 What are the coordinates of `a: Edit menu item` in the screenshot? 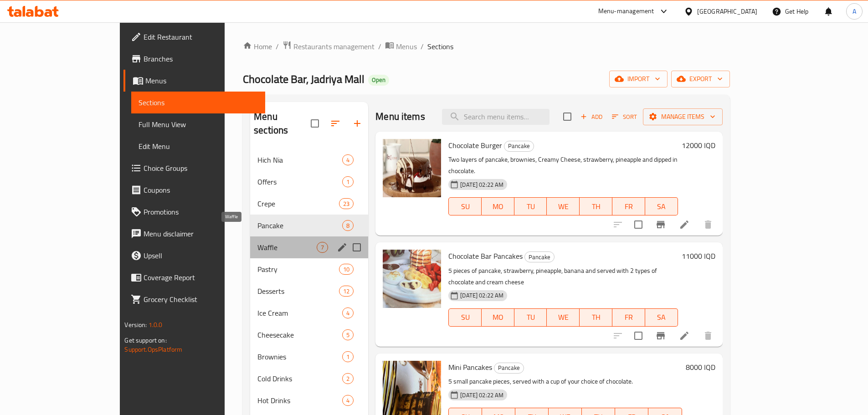 It's located at (684, 336).